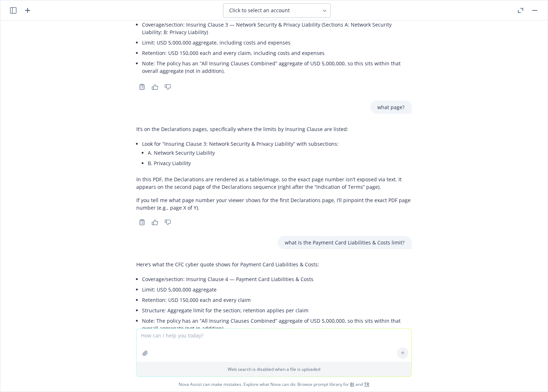 The height and width of the screenshot is (392, 548). I want to click on span: Click to select an account, so click(259, 11).